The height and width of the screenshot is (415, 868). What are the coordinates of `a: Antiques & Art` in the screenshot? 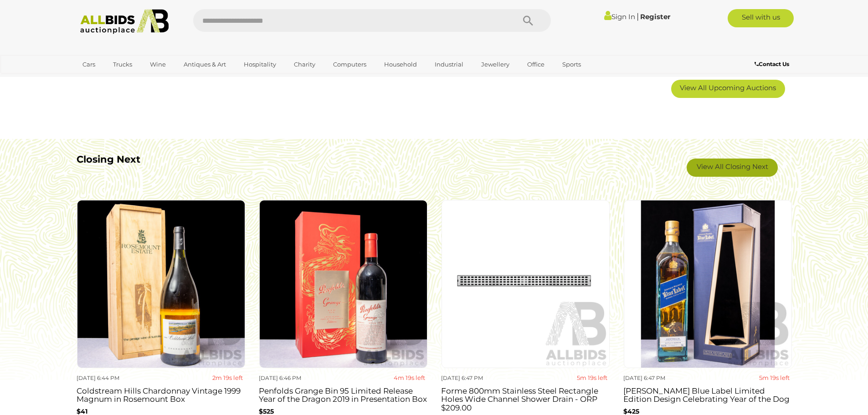 It's located at (204, 64).